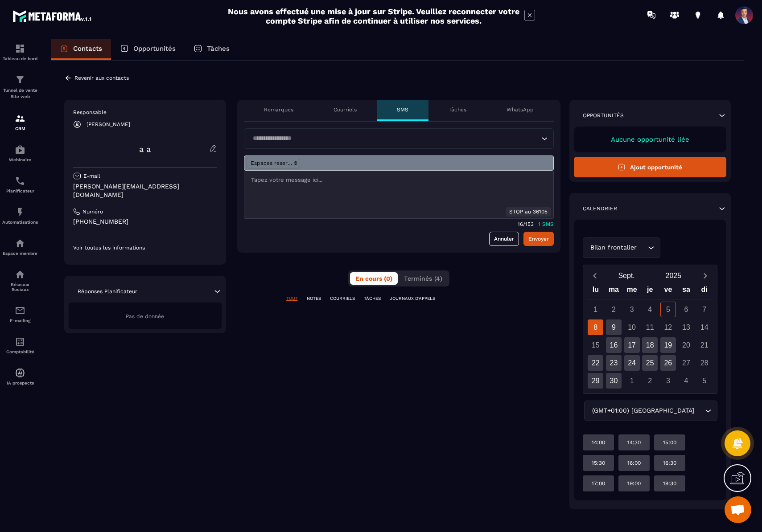 The height and width of the screenshot is (532, 762). What do you see at coordinates (668, 291) in the screenshot?
I see `div: ve` at bounding box center [668, 291].